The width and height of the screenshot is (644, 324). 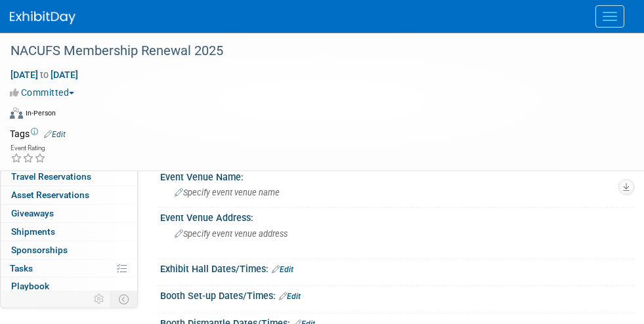 What do you see at coordinates (16, 113) in the screenshot?
I see `img: Format-Inperson.png` at bounding box center [16, 113].